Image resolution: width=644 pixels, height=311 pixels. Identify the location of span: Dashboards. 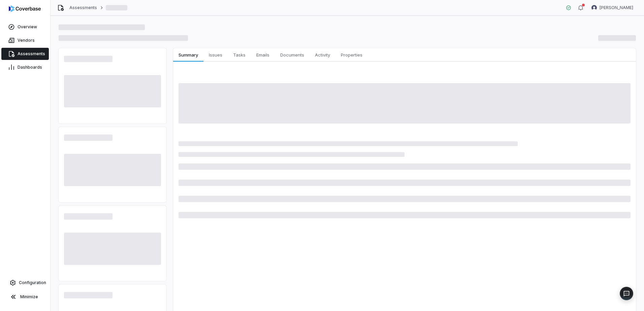
(30, 68).